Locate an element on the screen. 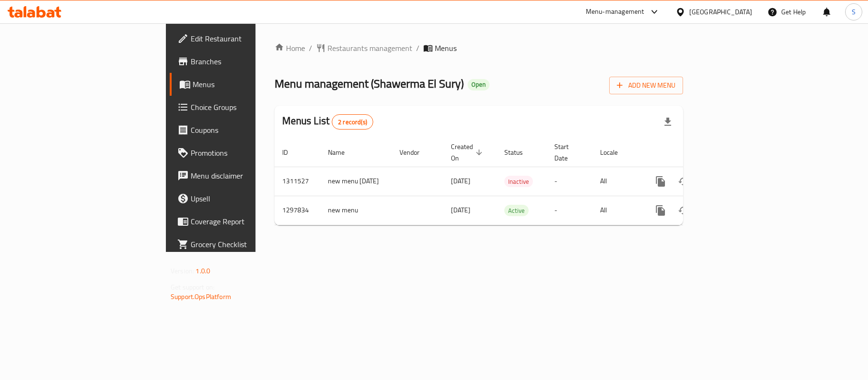 This screenshot has height=380, width=868. span: Name is located at coordinates (342, 153).